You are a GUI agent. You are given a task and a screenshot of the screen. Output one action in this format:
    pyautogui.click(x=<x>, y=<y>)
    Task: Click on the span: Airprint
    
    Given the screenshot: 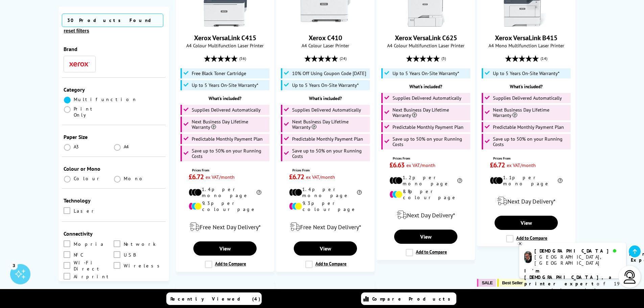 What is the action you would take?
    pyautogui.click(x=93, y=276)
    